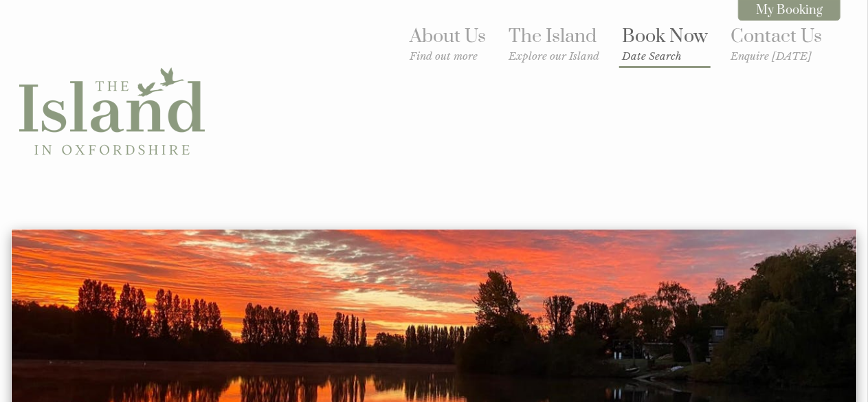 Image resolution: width=868 pixels, height=402 pixels. Describe the element at coordinates (447, 43) in the screenshot. I see `a: About UsFind out more` at that location.